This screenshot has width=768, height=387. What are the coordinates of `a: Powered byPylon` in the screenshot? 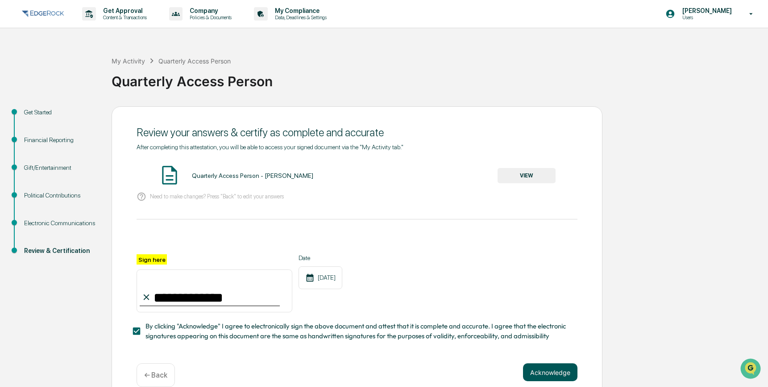 It's located at (85, 154).